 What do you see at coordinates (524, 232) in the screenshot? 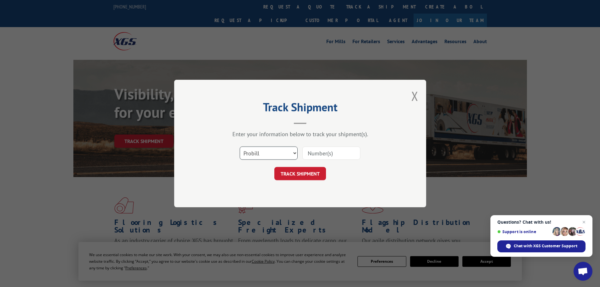
I see `span: Support is online` at bounding box center [524, 232].